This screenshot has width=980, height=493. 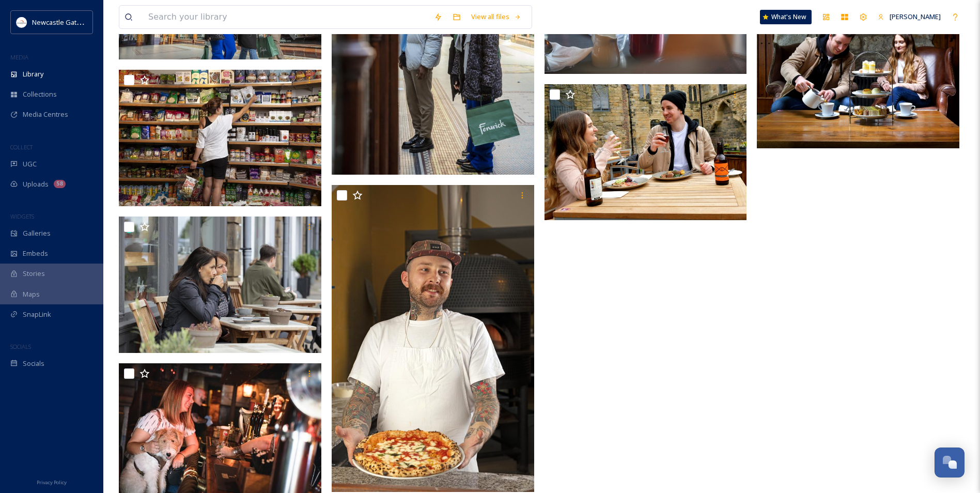 I want to click on div: 58, so click(x=59, y=184).